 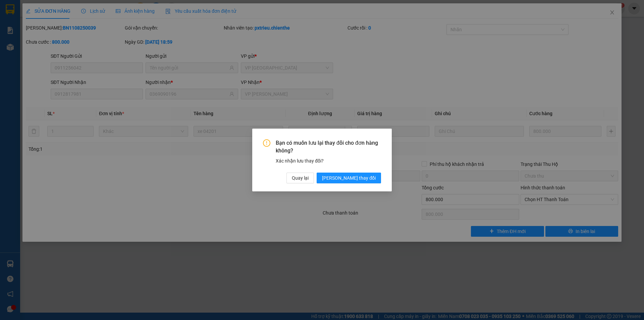 What do you see at coordinates (328, 147) in the screenshot?
I see `span: Bạn có muốn lưu lại thay đổi cho đơn hàng không?` at bounding box center [328, 147].